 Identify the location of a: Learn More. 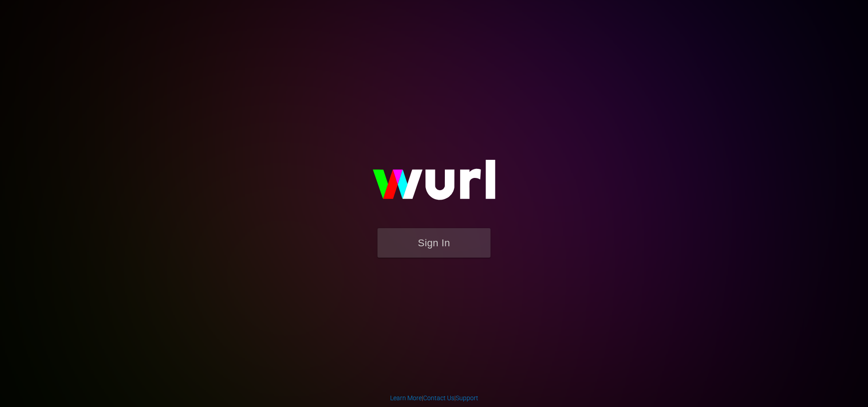
(406, 398).